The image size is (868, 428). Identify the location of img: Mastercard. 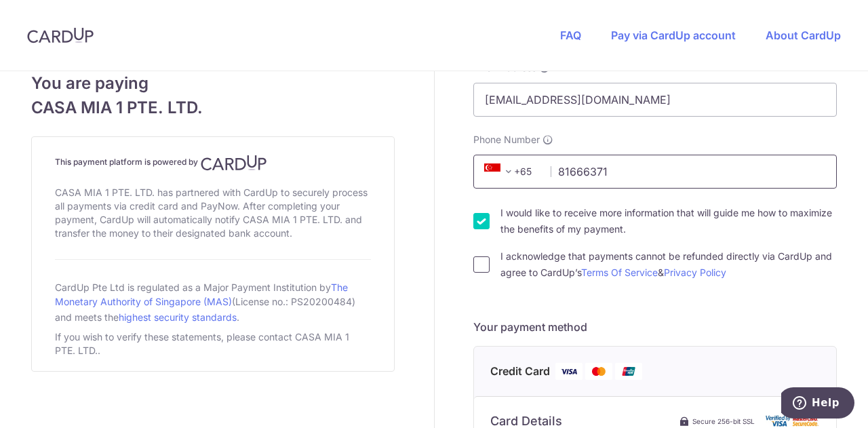
(599, 371).